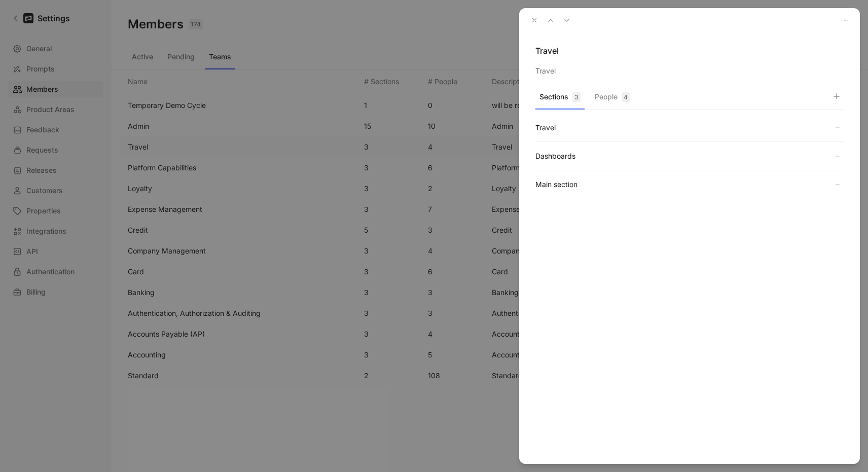 This screenshot has width=868, height=472. What do you see at coordinates (556, 185) in the screenshot?
I see `span: Main section` at bounding box center [556, 185].